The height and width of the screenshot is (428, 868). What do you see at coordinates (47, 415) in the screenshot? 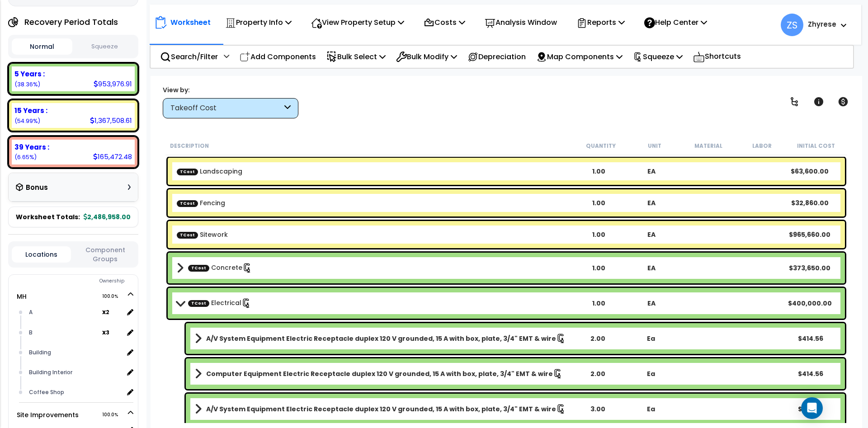
I see `a: Site Improvements 100.0%` at bounding box center [47, 415].